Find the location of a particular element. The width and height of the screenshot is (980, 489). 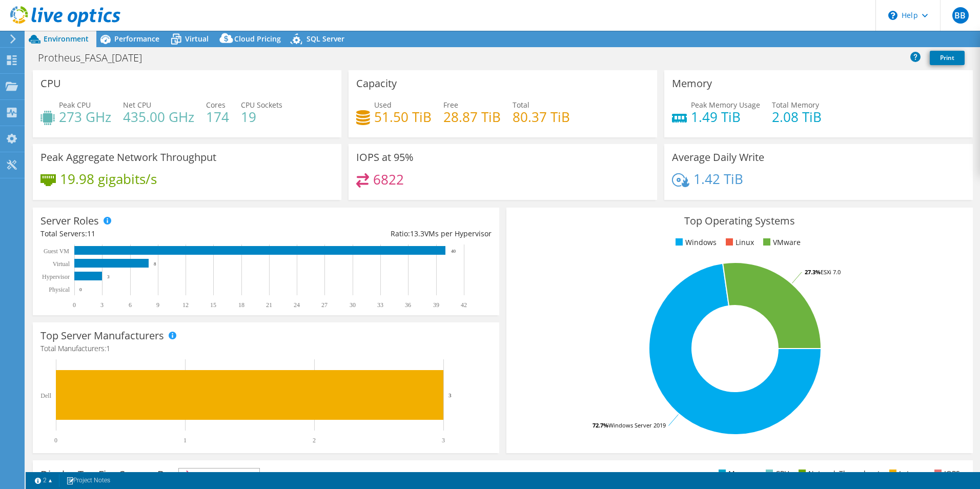

span: IOPS is located at coordinates (219, 475).